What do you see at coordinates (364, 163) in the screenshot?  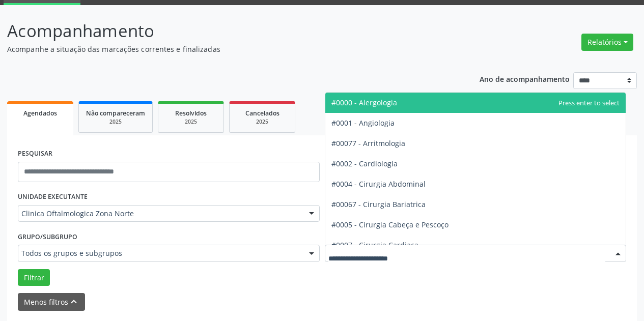 I see `span: #0002 - Cardiologia` at bounding box center [364, 163].